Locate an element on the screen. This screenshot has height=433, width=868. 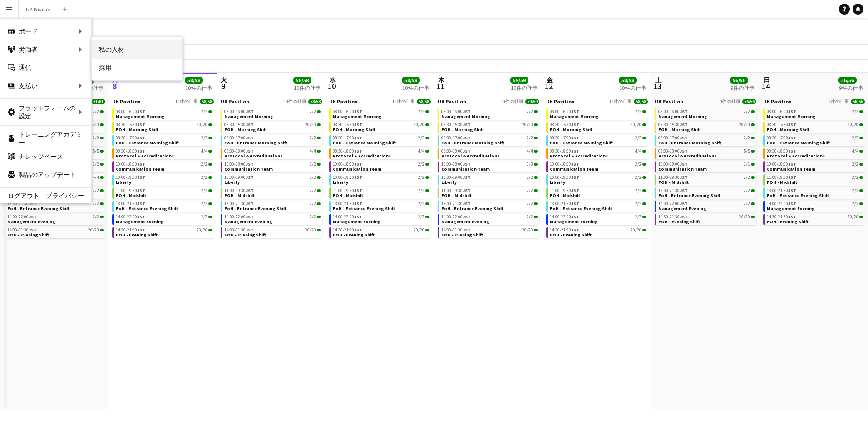
span: FoH - Entrance Evening Shift is located at coordinates (689, 195).